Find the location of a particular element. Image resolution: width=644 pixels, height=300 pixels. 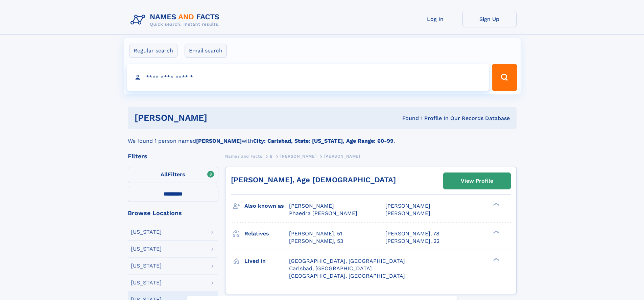

div: Found 1 Profile In Our Records Database is located at coordinates (407, 118).